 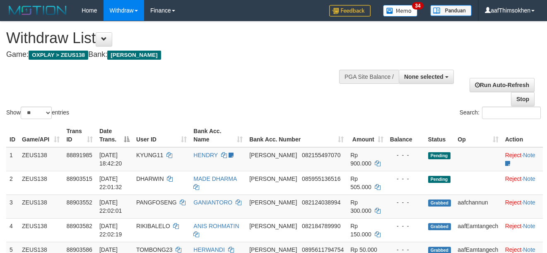 What do you see at coordinates (79, 226) in the screenshot?
I see `span: 88903582` at bounding box center [79, 226].